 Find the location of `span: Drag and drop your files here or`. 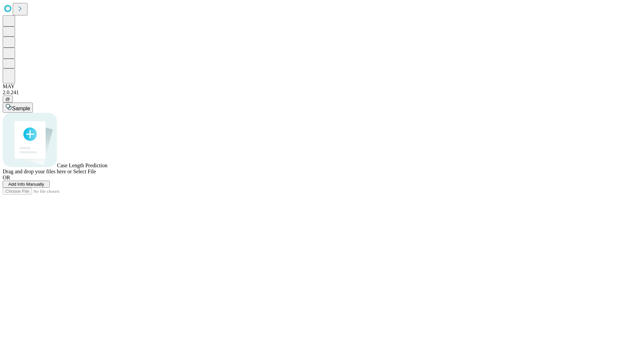

span: Drag and drop your files here or is located at coordinates (37, 171).